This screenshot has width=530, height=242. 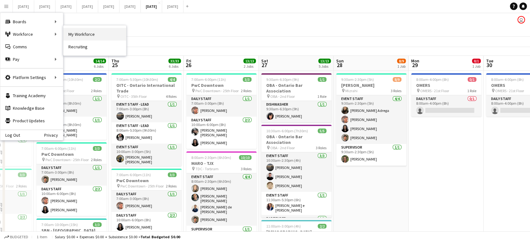 I want to click on span: 8/9, so click(x=397, y=79).